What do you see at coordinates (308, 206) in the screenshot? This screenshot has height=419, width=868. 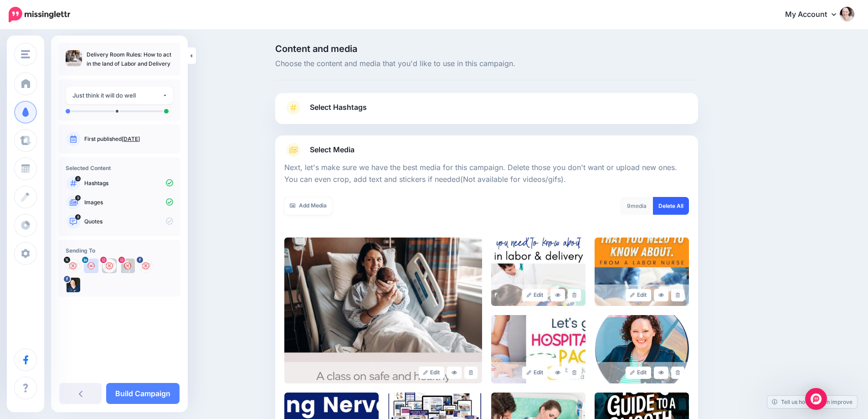 I see `a: Add Media` at bounding box center [308, 206].